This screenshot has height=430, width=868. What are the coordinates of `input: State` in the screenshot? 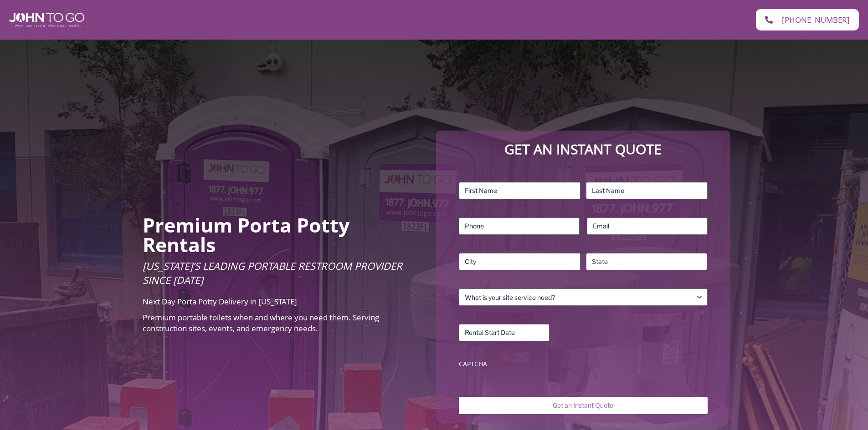 It's located at (646, 262).